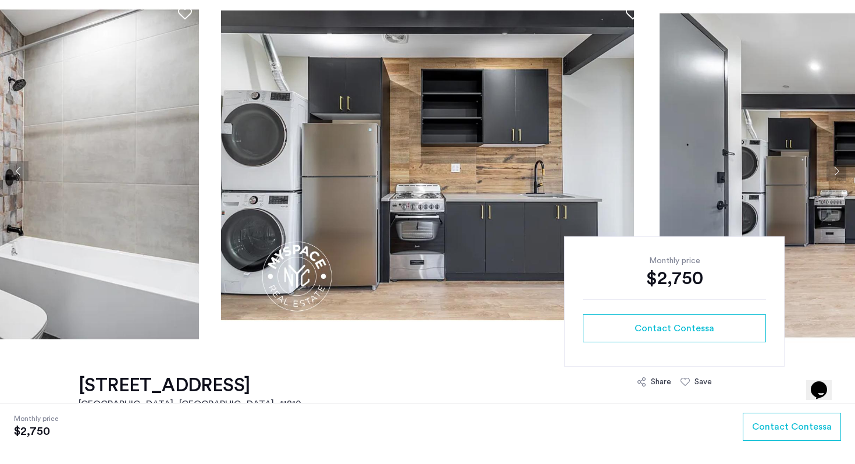 The height and width of the screenshot is (464, 855). I want to click on button: Next apartment, so click(836, 171).